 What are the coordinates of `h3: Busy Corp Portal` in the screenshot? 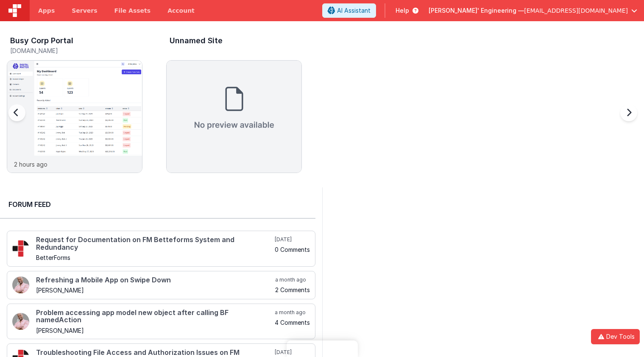 It's located at (41, 40).